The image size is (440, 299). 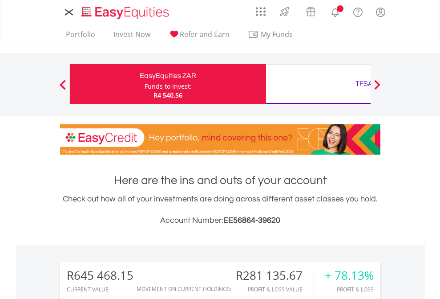 What do you see at coordinates (275, 275) in the screenshot?
I see `div: R281 135.67` at bounding box center [275, 275].